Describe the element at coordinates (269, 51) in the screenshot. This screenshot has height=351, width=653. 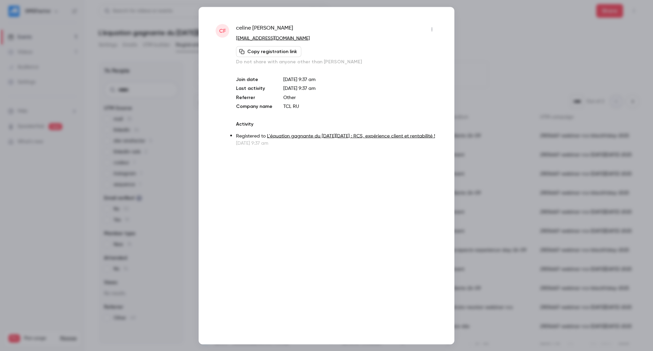
I see `button: Copy registration link` at that location.